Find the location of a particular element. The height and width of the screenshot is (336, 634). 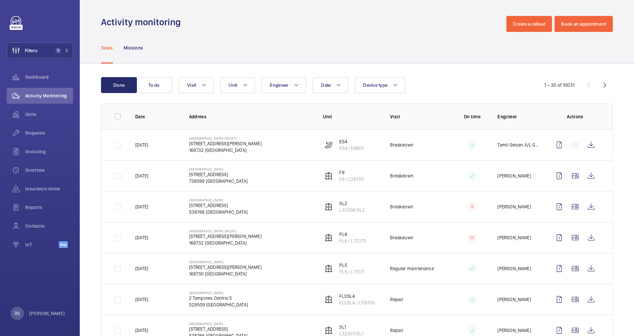

p: ES4 / E6803 is located at coordinates (351, 148).